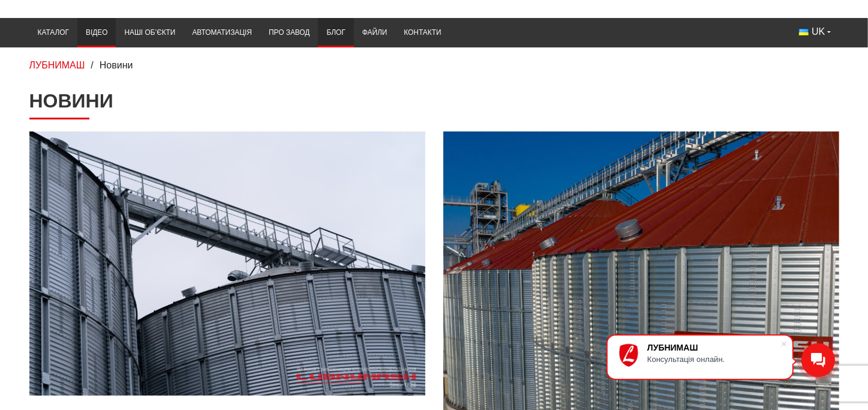 The height and width of the screenshot is (410, 868). What do you see at coordinates (289, 32) in the screenshot?
I see `a: Про завод` at bounding box center [289, 32].